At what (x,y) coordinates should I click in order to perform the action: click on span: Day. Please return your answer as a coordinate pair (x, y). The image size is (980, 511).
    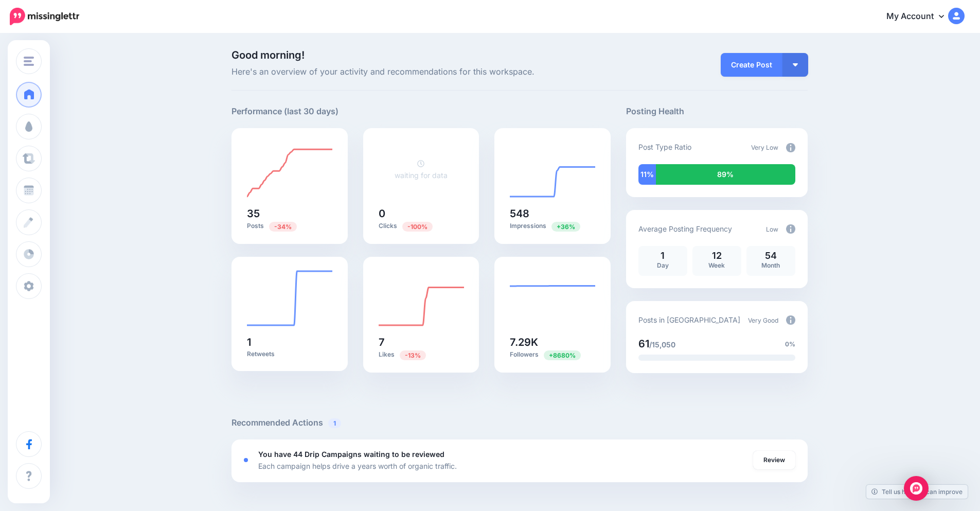
    Looking at the image, I should click on (663, 265).